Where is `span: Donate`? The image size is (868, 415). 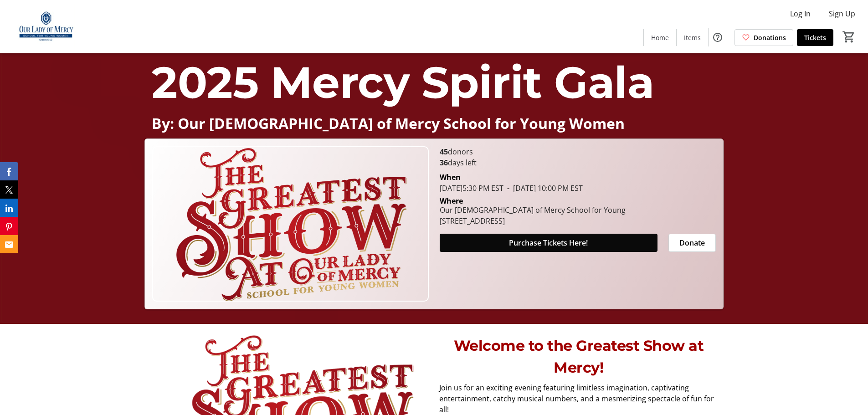
span: Donate is located at coordinates (692, 242).